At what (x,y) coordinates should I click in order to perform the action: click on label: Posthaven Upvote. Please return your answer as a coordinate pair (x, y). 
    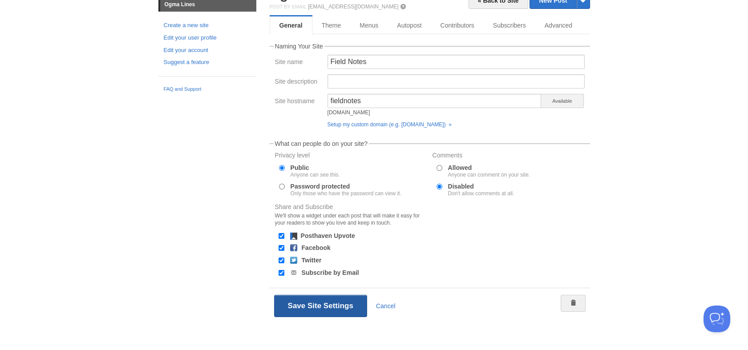
    Looking at the image, I should click on (328, 236).